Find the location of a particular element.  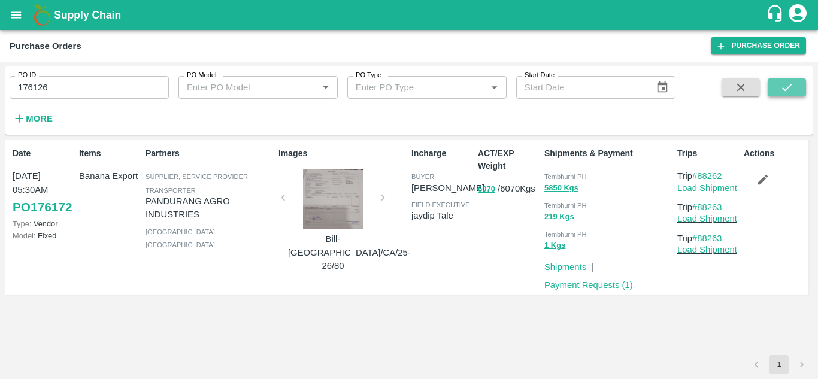

button: More is located at coordinates (32, 119).